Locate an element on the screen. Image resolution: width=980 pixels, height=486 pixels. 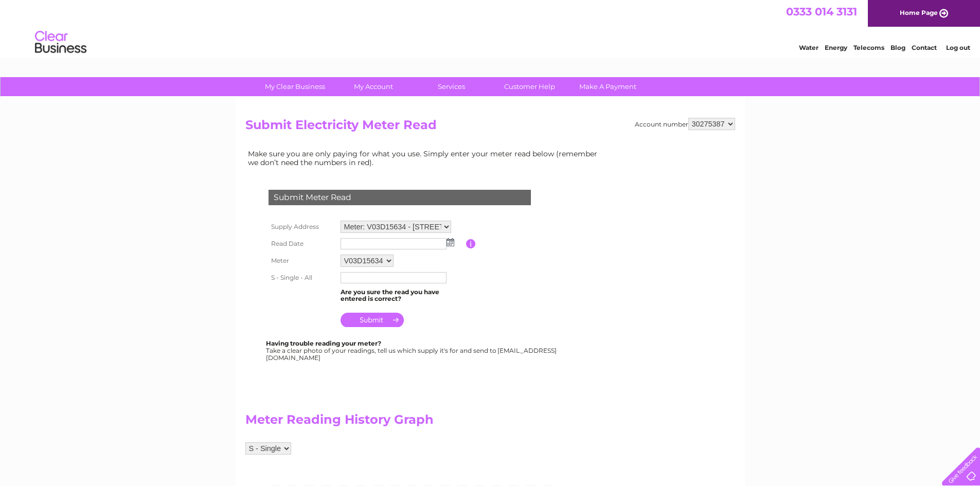
a: Water is located at coordinates (809, 47).